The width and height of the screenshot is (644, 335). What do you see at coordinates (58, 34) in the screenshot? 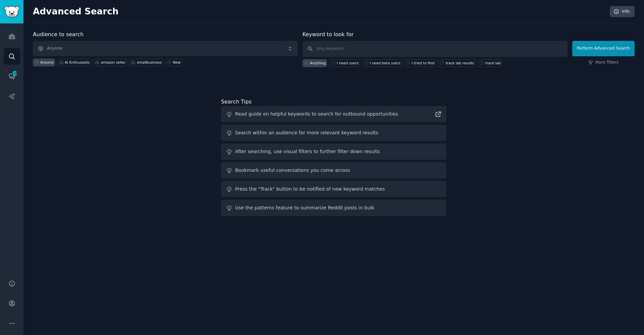
I see `label: Audience to search` at bounding box center [58, 34].